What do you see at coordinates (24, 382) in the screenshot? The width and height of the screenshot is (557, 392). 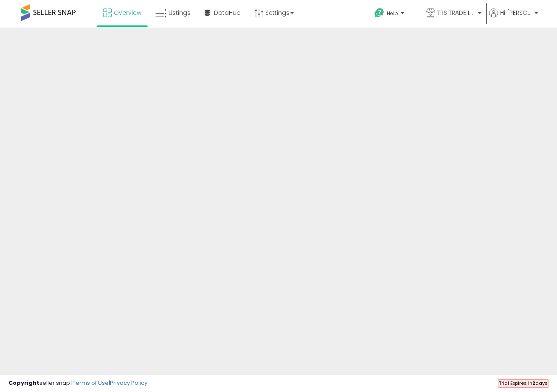 I see `strong: Copyright` at bounding box center [24, 382].